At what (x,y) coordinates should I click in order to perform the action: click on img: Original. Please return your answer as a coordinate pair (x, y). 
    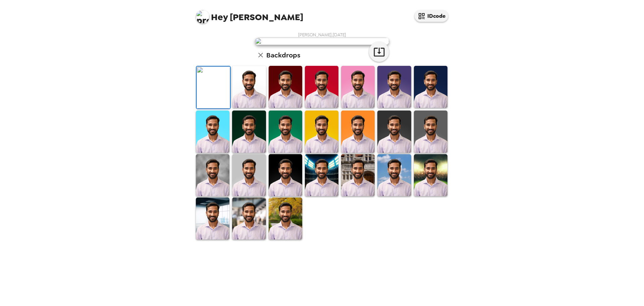
    Looking at the image, I should click on (213, 88).